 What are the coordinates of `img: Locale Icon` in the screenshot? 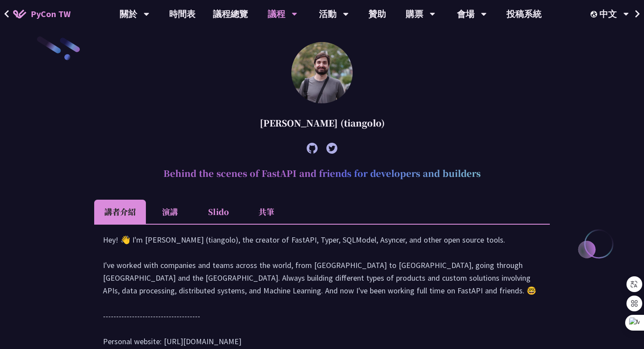 It's located at (595, 14).